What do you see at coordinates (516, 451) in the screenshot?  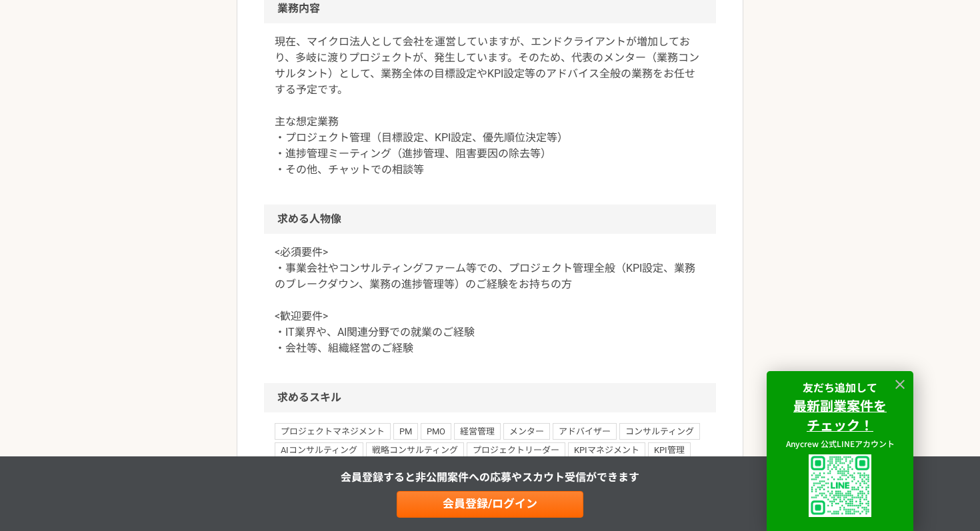 I see `span: プロジェクトリーダー` at bounding box center [516, 451].